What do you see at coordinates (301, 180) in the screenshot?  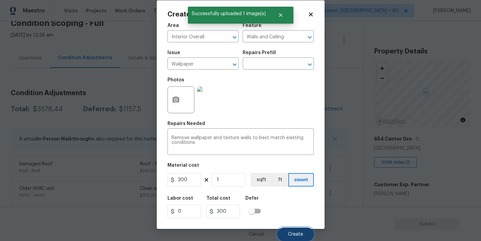 I see `button: count` at bounding box center [301, 180].